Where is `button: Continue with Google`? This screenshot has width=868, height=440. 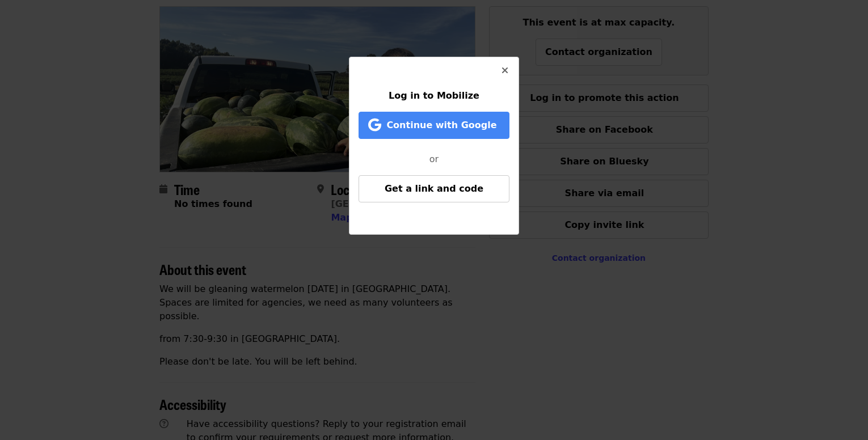
button: Continue with Google is located at coordinates (434, 125).